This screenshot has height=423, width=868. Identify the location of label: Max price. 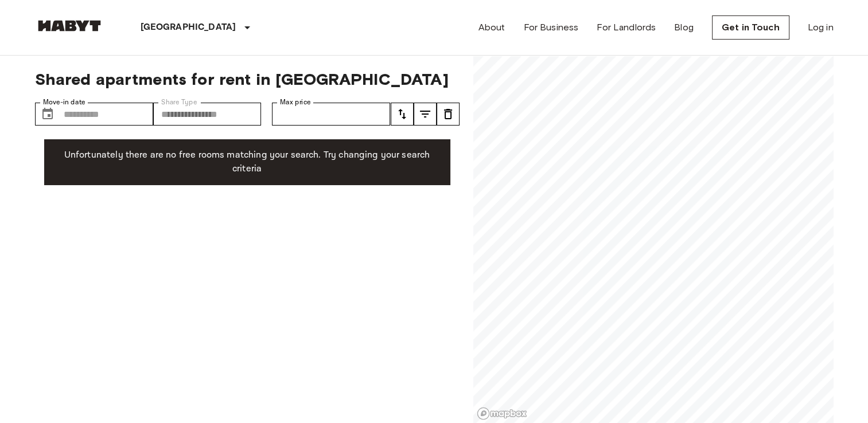
(296, 102).